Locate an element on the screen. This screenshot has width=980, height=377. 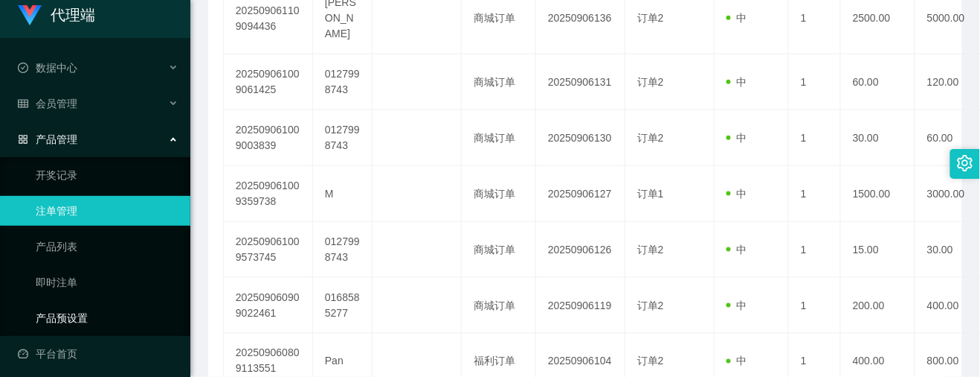
a: 代理端 is located at coordinates (57, 14).